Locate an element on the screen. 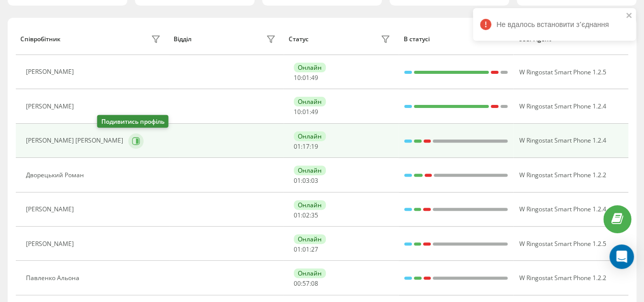 The height and width of the screenshot is (302, 644). div: Статус is located at coordinates (298, 39).